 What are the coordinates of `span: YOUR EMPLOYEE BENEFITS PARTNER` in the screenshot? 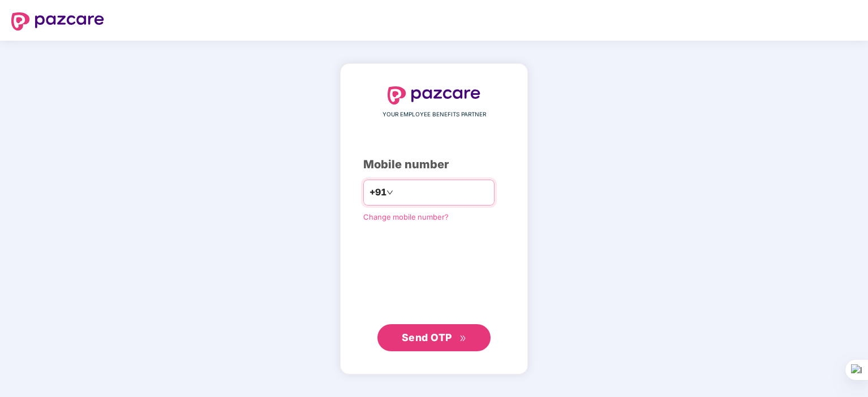 It's located at (434, 115).